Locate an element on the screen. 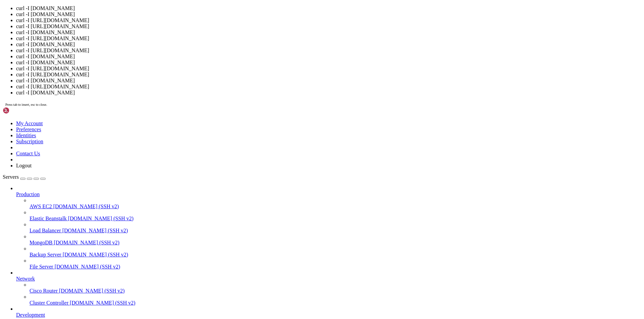 This screenshot has height=319, width=644. a: Servers is located at coordinates (24, 176).